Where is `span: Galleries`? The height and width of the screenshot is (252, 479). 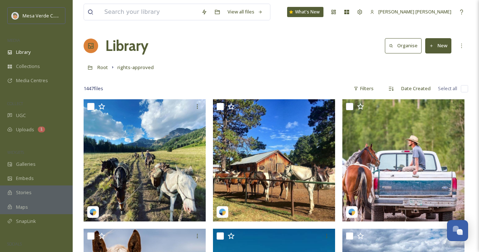
span: Galleries is located at coordinates (26, 164).